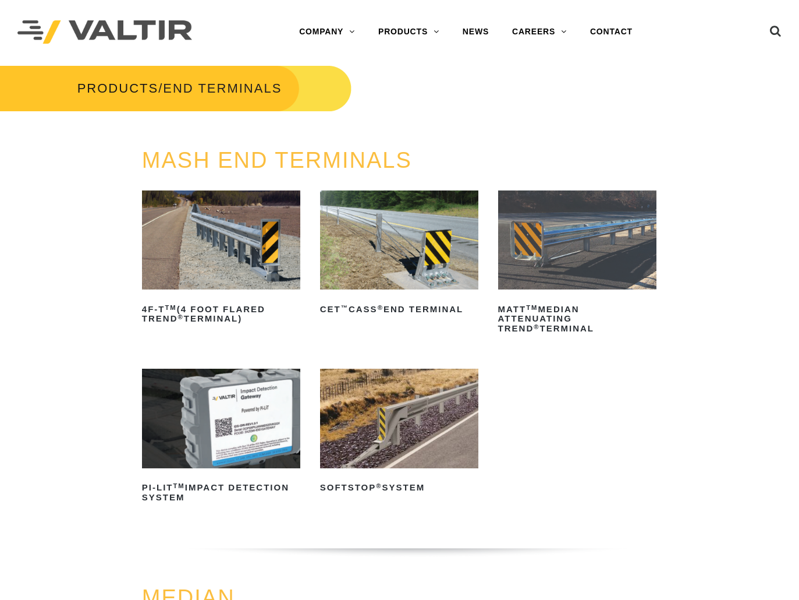 Image resolution: width=799 pixels, height=600 pixels. I want to click on h2: 4F-T (4 Foot Flared TREND Terminal), so click(221, 314).